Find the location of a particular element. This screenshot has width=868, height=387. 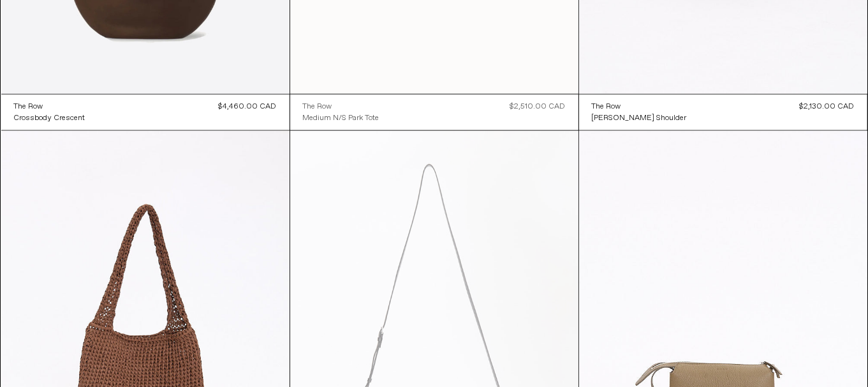

a: Crossbody Crescent is located at coordinates (50, 118).